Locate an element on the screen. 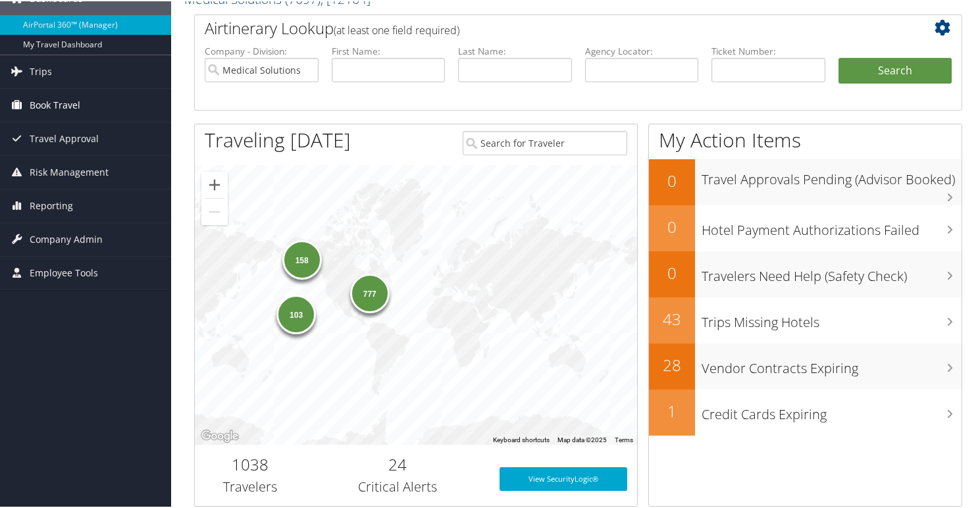  button: Keyboard shortcuts is located at coordinates (521, 439).